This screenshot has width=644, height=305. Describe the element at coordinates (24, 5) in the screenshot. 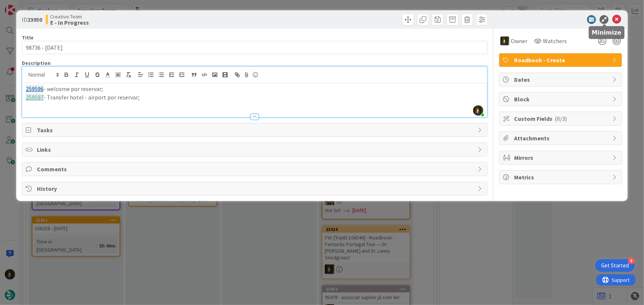

I see `span: Support` at that location.